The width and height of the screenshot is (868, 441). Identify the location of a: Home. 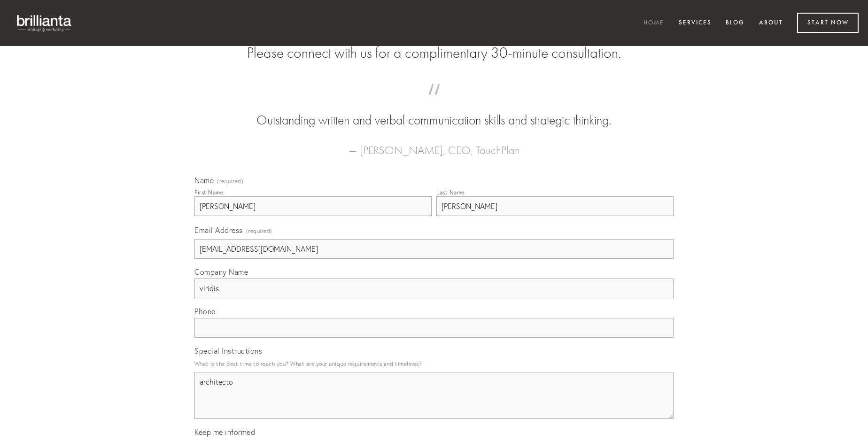
(654, 23).